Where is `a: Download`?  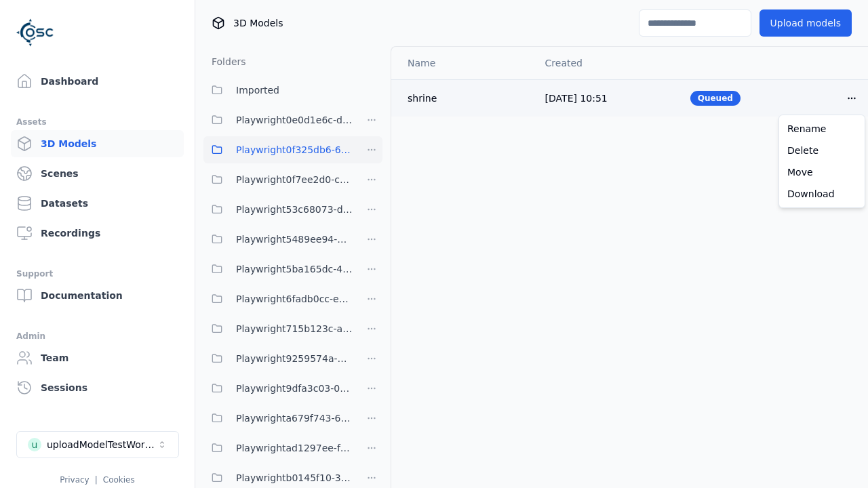 a: Download is located at coordinates (822, 194).